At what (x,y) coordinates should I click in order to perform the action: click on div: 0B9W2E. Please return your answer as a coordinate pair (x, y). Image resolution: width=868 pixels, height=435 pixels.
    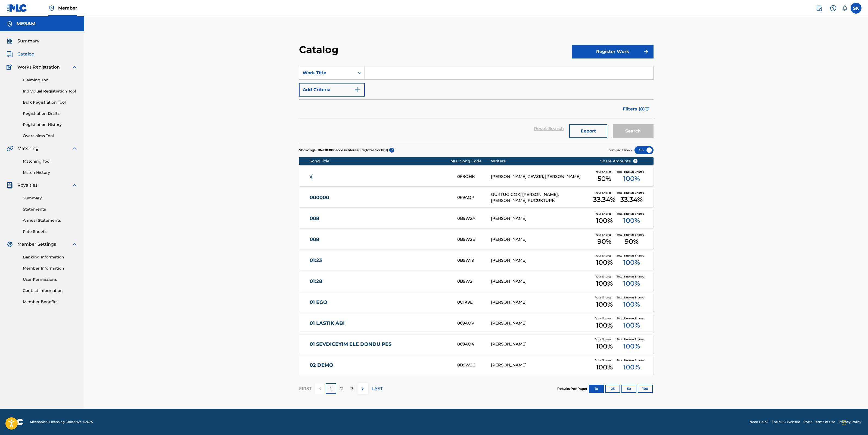
    Looking at the image, I should click on (474, 239).